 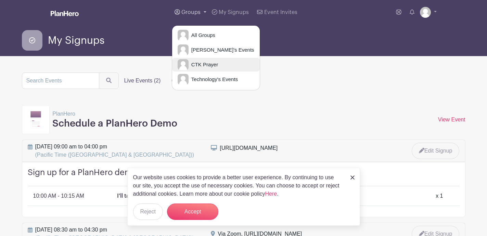 What do you see at coordinates (58, 196) in the screenshot?
I see `p: 10:00 AM - 10:15 AM` at bounding box center [58, 196].